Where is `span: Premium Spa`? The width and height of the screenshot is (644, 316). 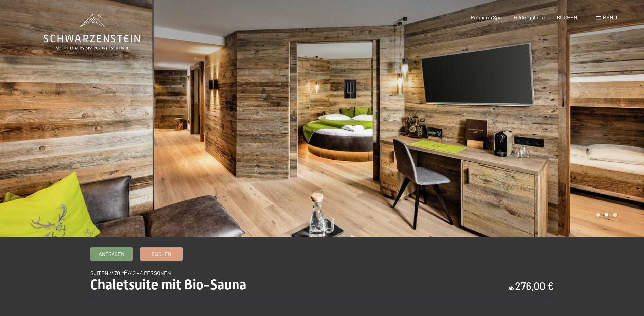
span: Premium Spa is located at coordinates (486, 17).